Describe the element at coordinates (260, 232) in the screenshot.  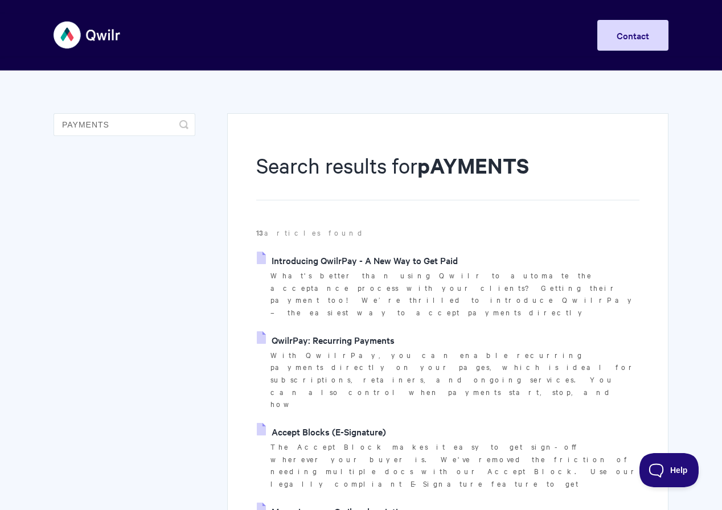
I see `strong: 13` at that location.